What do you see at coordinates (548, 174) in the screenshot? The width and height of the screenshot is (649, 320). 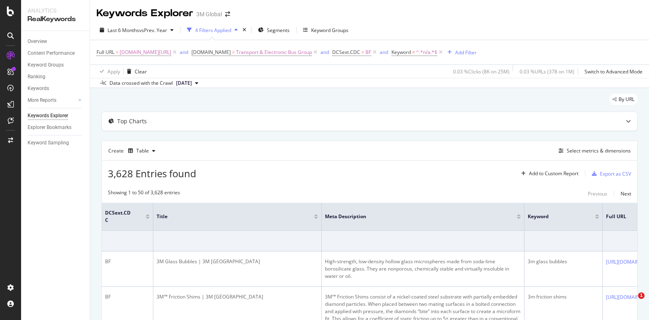 I see `button: Add to Custom Report` at bounding box center [548, 174].